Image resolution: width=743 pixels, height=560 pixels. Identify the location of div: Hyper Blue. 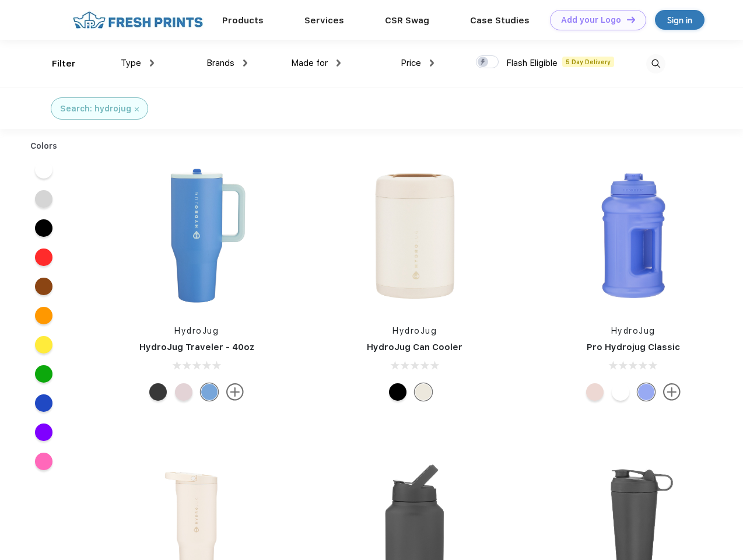
(647, 392).